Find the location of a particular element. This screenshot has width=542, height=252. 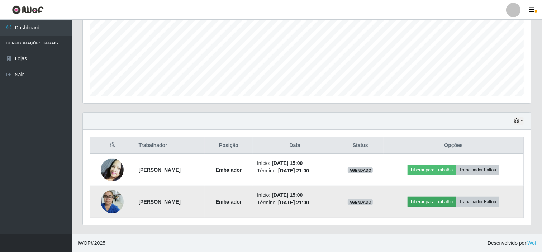

th: Status is located at coordinates (360, 146).